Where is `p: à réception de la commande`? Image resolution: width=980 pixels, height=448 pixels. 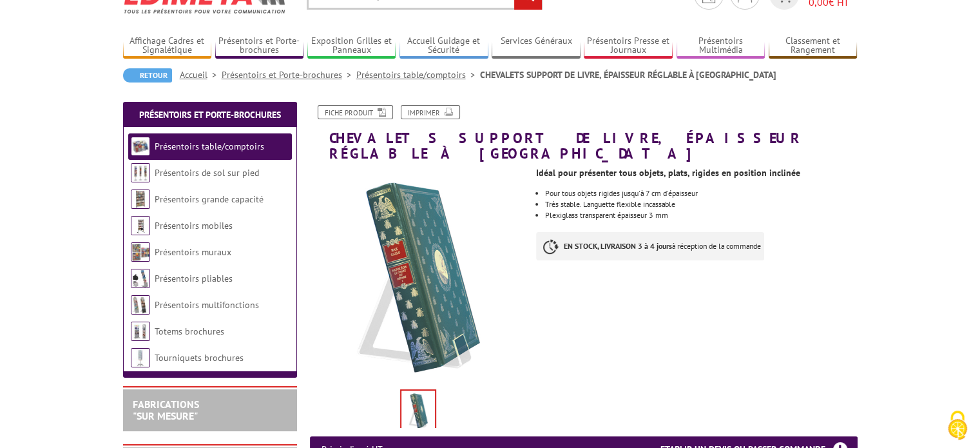
p: à réception de la commande is located at coordinates (650, 246).